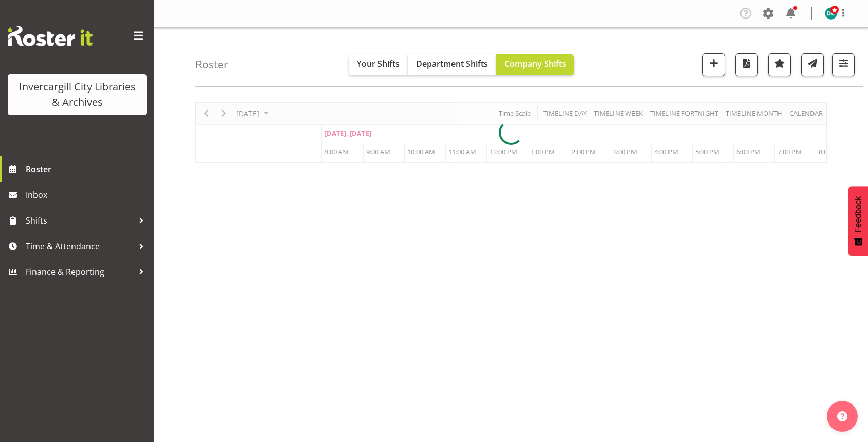 This screenshot has height=442, width=868. What do you see at coordinates (535, 65) in the screenshot?
I see `button: Company Shifts` at bounding box center [535, 65].